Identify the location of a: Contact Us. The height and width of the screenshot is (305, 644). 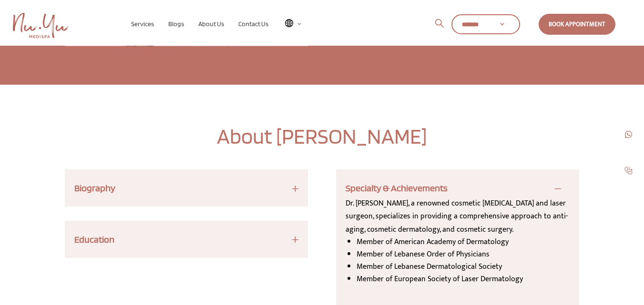
(253, 24).